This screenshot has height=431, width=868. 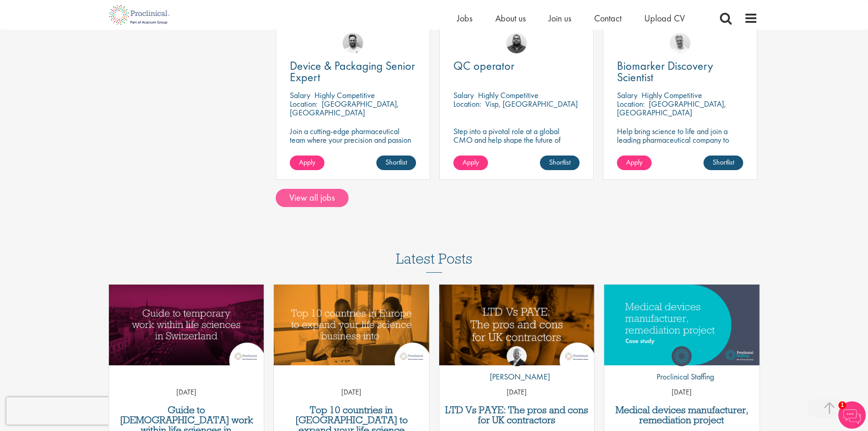 I want to click on a: Proclinical Staffing Proclinical Staffing, so click(x=682, y=367).